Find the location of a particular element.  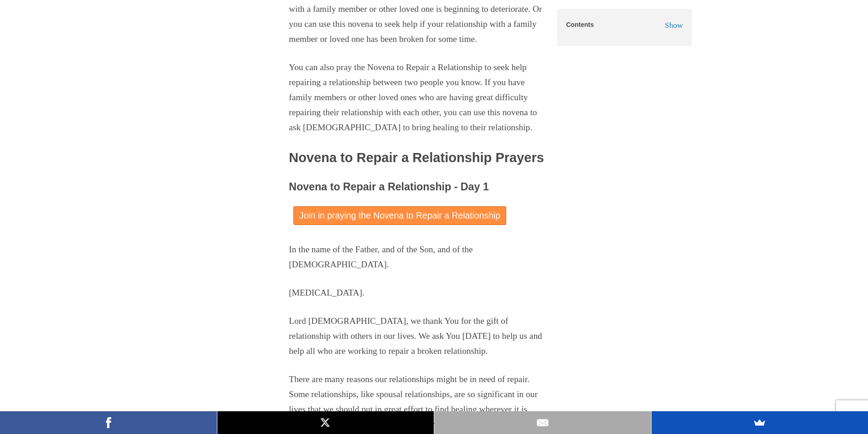

img: X is located at coordinates (325, 423).